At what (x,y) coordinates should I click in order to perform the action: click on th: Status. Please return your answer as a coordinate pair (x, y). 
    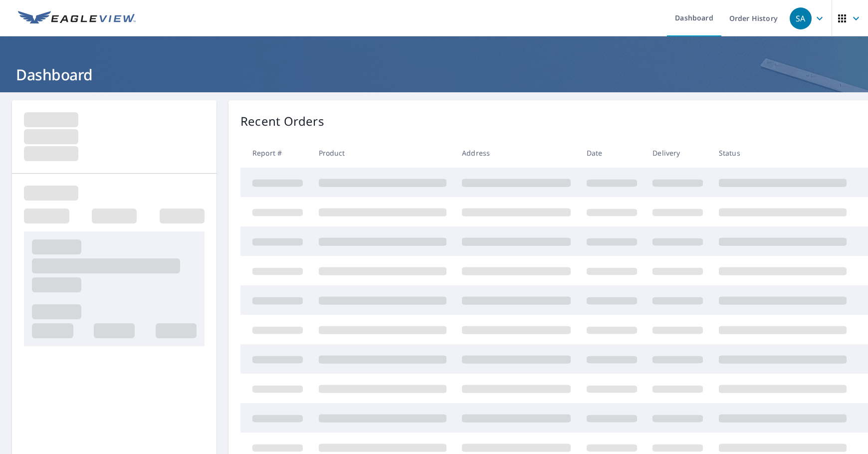
    Looking at the image, I should click on (783, 153).